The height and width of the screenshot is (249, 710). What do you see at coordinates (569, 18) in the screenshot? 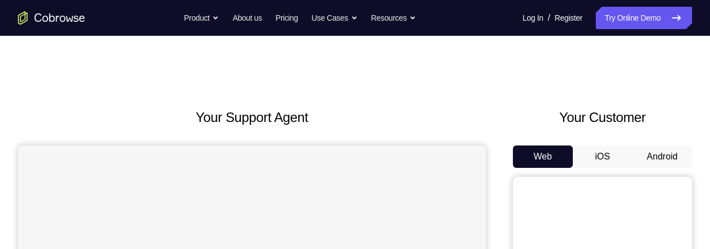
I see `a: Register` at bounding box center [569, 18].